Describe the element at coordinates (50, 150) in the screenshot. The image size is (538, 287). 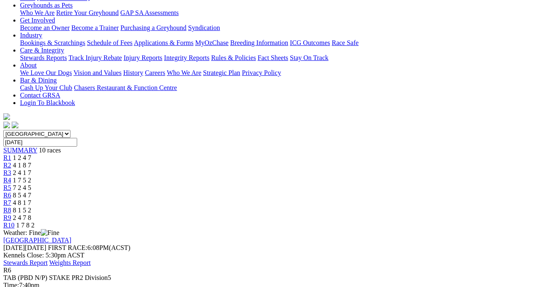
I see `span: 10 races` at that location.